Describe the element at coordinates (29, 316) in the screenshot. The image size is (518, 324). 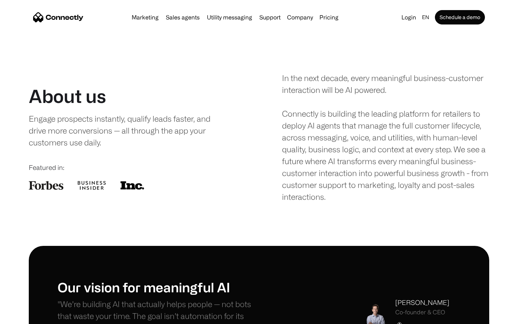
I see `ul: Language list` at that location.